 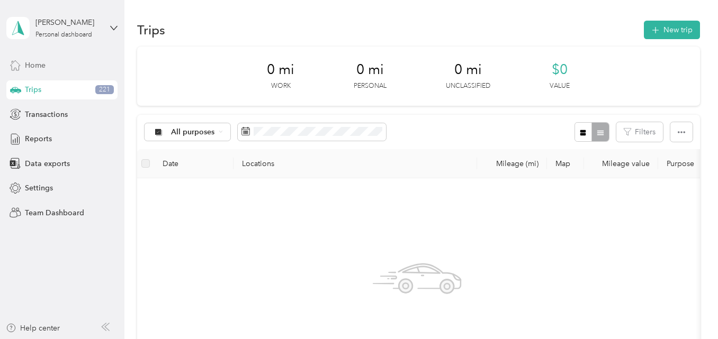 I want to click on button: Filters, so click(x=640, y=132).